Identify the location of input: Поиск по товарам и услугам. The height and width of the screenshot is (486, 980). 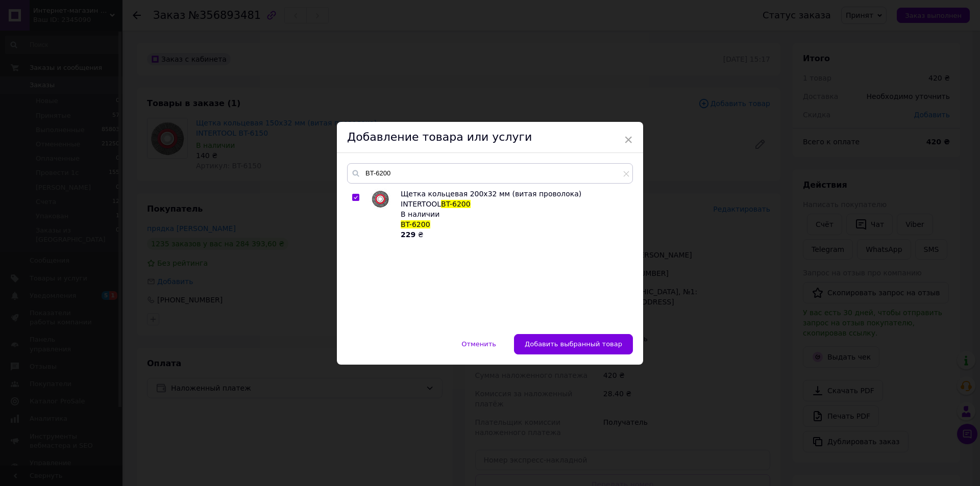
(490, 174).